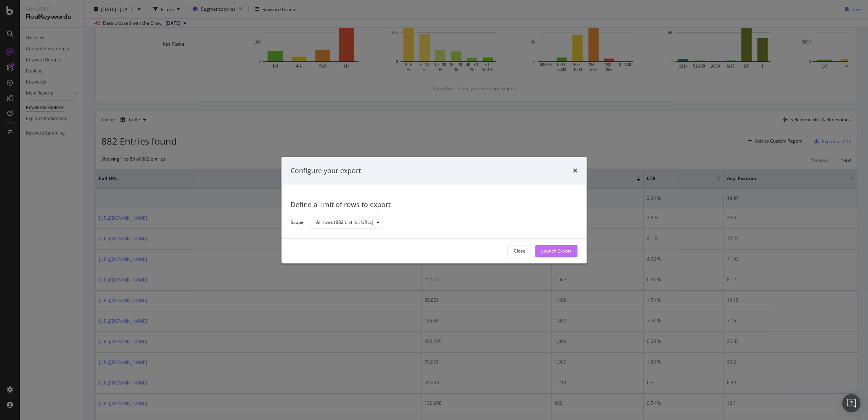  What do you see at coordinates (520, 251) in the screenshot?
I see `button: Close` at bounding box center [520, 251].